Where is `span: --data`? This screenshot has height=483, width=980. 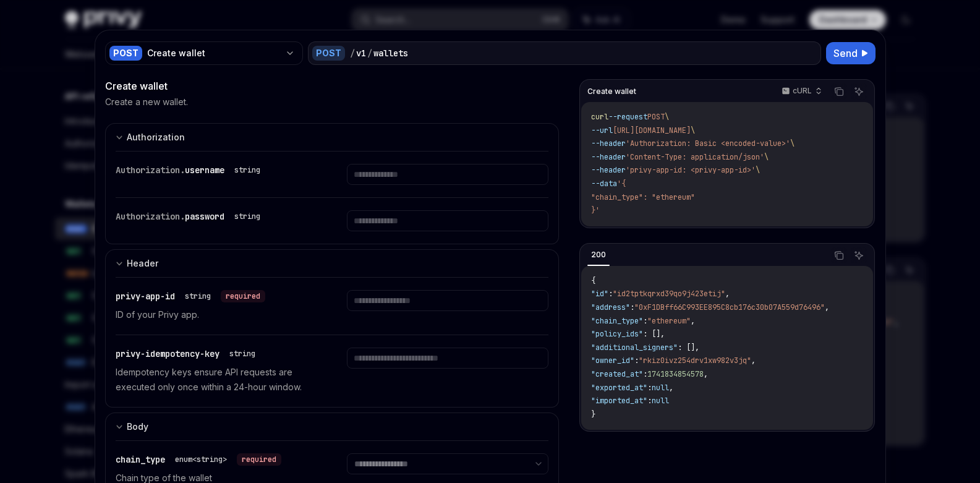
span: --data is located at coordinates (604, 184).